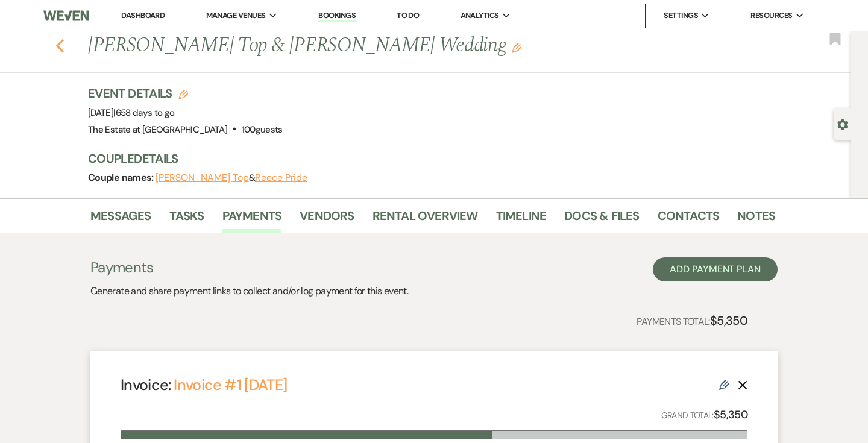 This screenshot has height=443, width=868. What do you see at coordinates (249, 292) in the screenshot?
I see `p: Generate and share payment links to collect and/or log payment for this event.` at bounding box center [249, 292].